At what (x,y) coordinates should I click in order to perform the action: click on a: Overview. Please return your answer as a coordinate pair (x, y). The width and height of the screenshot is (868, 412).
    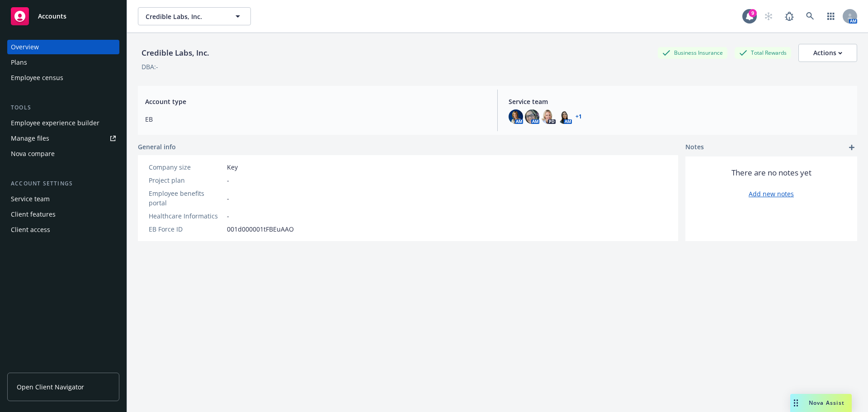
    Looking at the image, I should click on (63, 47).